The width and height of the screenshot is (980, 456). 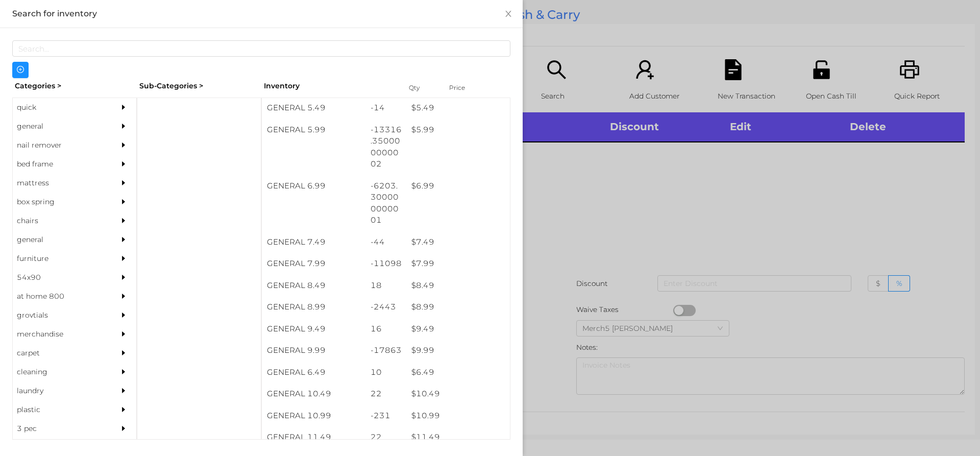 What do you see at coordinates (313, 437) in the screenshot?
I see `div: GENERAL 11.49` at bounding box center [313, 437].